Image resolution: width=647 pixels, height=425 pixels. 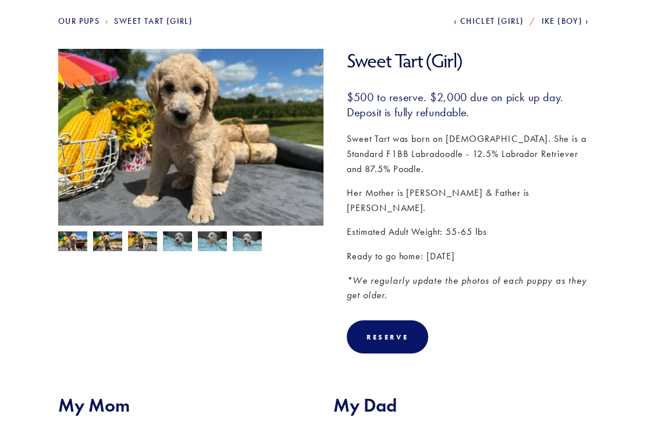 What do you see at coordinates (468, 105) in the screenshot?
I see `h3: $500 to reserve. $2,000 due on pick up day. Deposit is fully refundable.` at bounding box center [468, 105].